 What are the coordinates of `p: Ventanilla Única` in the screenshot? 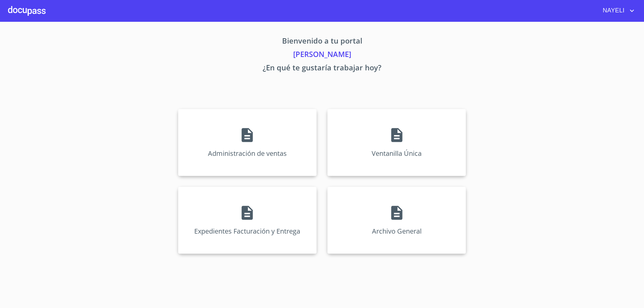 It's located at (396, 153).